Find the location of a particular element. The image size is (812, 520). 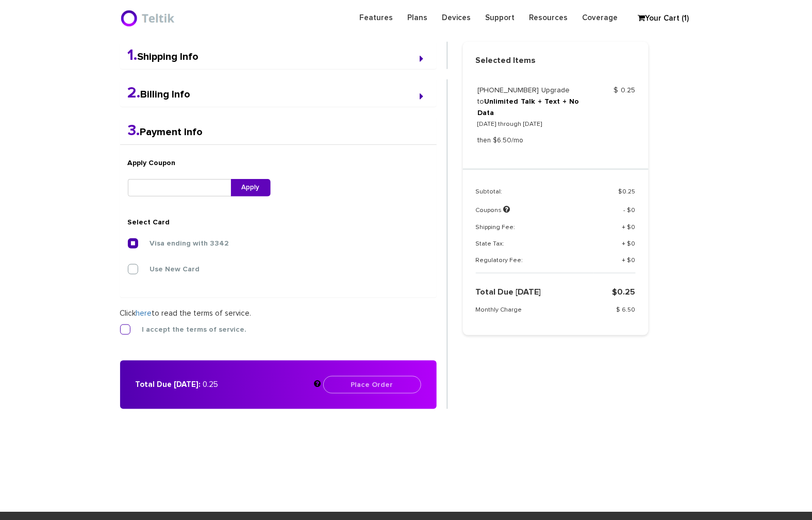

a: Resources is located at coordinates (548, 18).